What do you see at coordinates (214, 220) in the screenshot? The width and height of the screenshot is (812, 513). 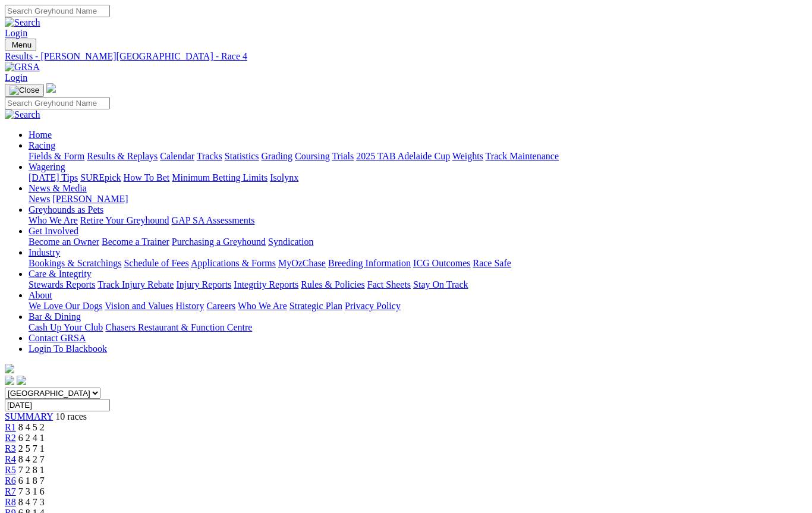 I see `a: GAP SA Assessments` at bounding box center [214, 220].